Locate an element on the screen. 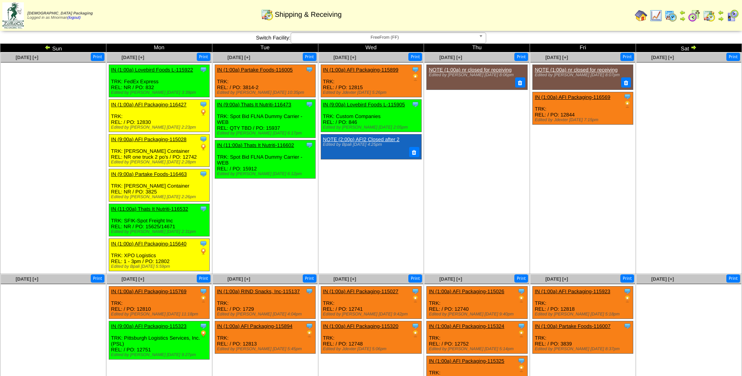 The width and height of the screenshot is (742, 376). div: TRK: REL: / PO: 12741 is located at coordinates (371, 303).